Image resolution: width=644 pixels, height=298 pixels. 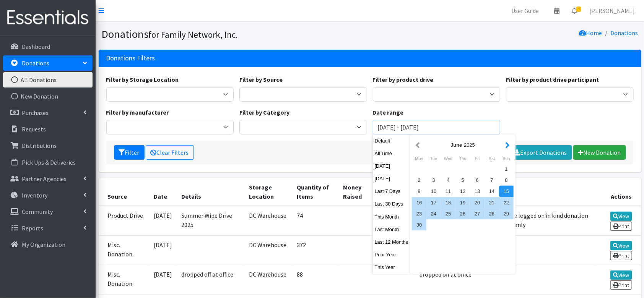 What do you see at coordinates (315, 221) in the screenshot?
I see `td: 74` at bounding box center [315, 221].